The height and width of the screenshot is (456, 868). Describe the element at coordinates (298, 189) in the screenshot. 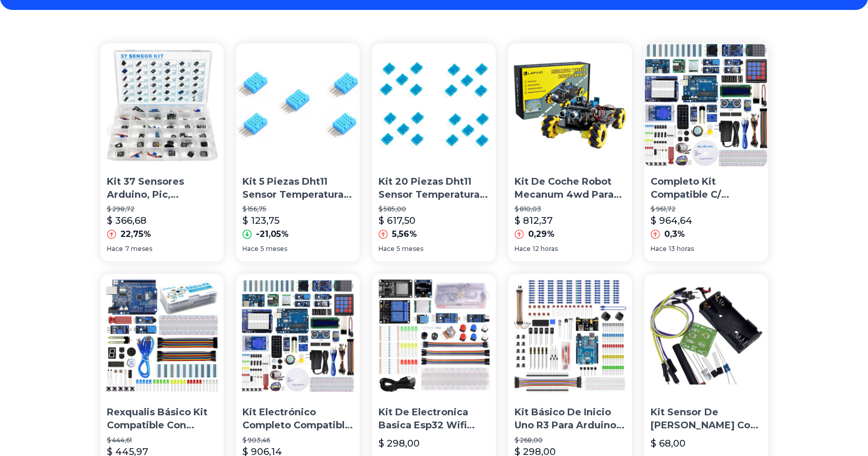

I see `p: Kit 5 Piezas Dht11 Sensor Temperatura Humedad Para Arduino` at that location.